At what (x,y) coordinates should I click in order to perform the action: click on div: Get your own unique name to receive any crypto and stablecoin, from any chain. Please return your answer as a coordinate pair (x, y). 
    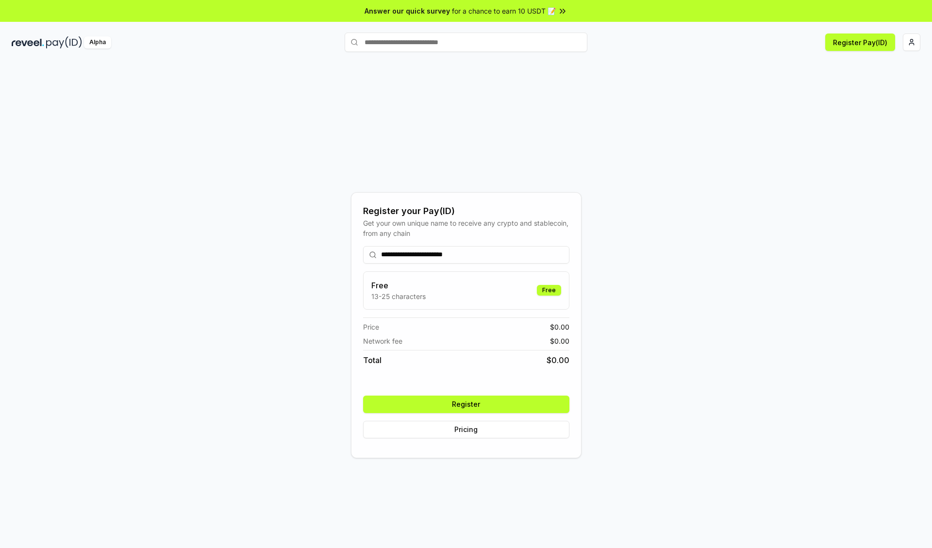
    Looking at the image, I should click on (466, 228).